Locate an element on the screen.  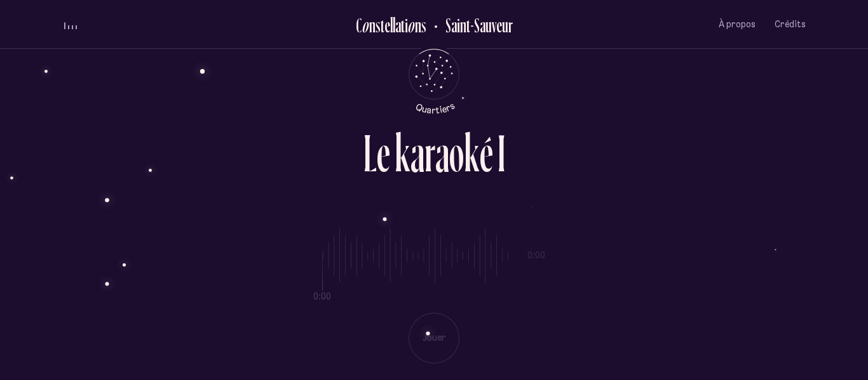
button: volume audio is located at coordinates (70, 24).